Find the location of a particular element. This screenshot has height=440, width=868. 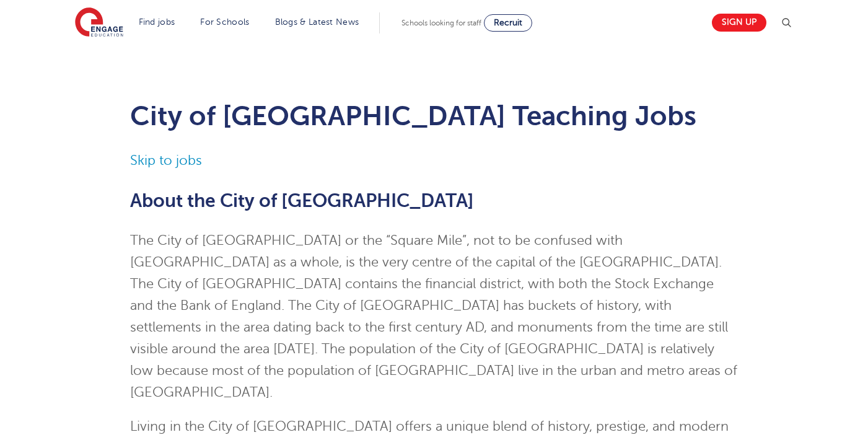

a: For Schools is located at coordinates (224, 22).